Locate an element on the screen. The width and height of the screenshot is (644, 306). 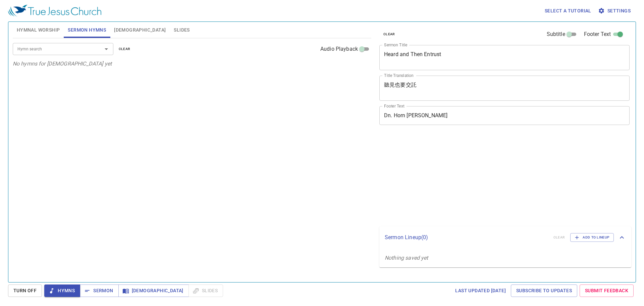
button: Hymns is located at coordinates (62, 290).